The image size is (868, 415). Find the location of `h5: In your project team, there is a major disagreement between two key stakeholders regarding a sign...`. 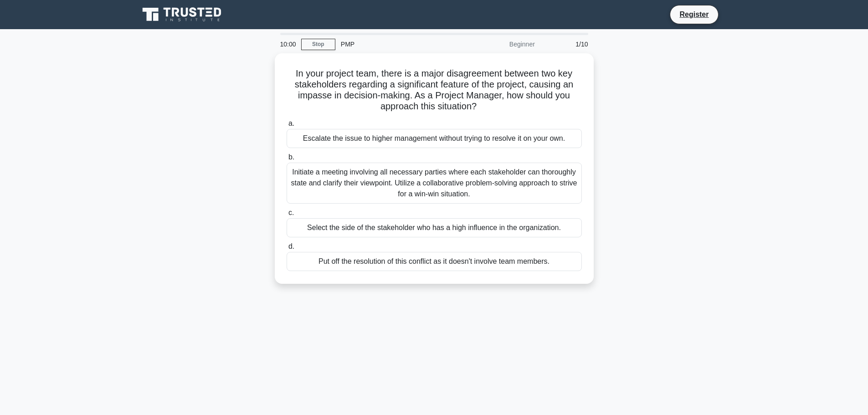

h5: In your project team, there is a major disagreement between two key stakeholders regarding a sign... is located at coordinates (434, 90).